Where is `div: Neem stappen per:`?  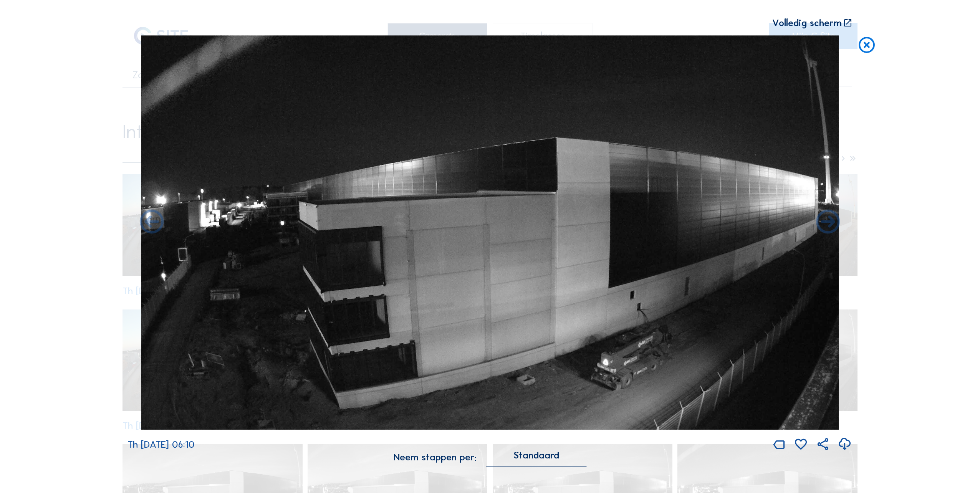 div: Neem stappen per: is located at coordinates (435, 458).